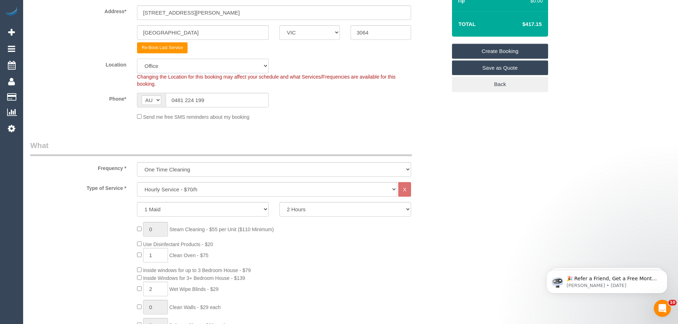  Describe the element at coordinates (500, 68) in the screenshot. I see `a: Save as Quote` at that location.